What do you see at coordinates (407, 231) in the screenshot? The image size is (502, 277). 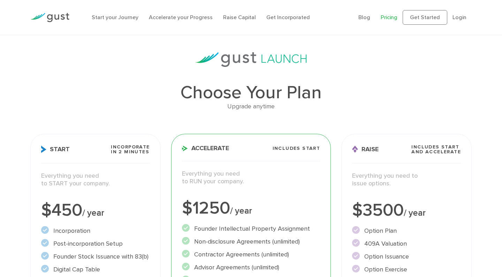 I see `li: Option Plan` at bounding box center [407, 231].